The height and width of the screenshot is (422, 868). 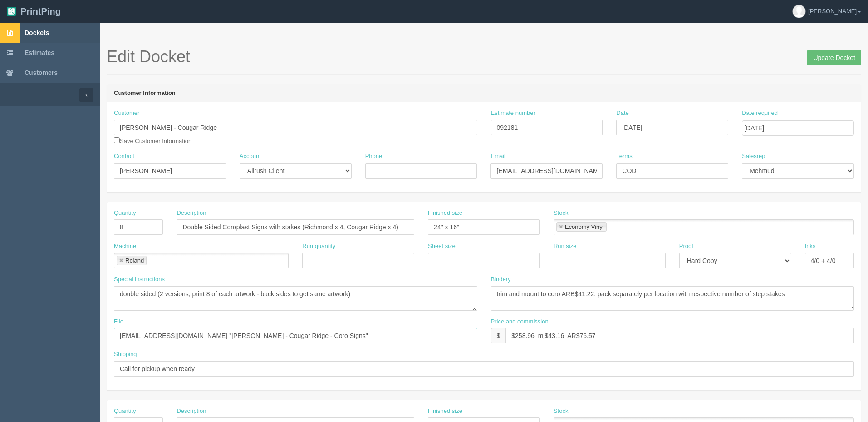 What do you see at coordinates (834, 57) in the screenshot?
I see `input: Update Docket` at bounding box center [834, 57].